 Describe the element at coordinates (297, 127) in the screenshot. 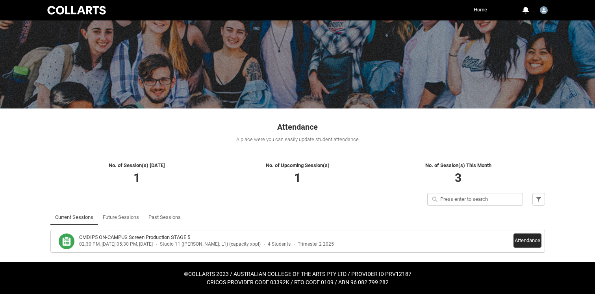

I see `span: Attendance` at that location.